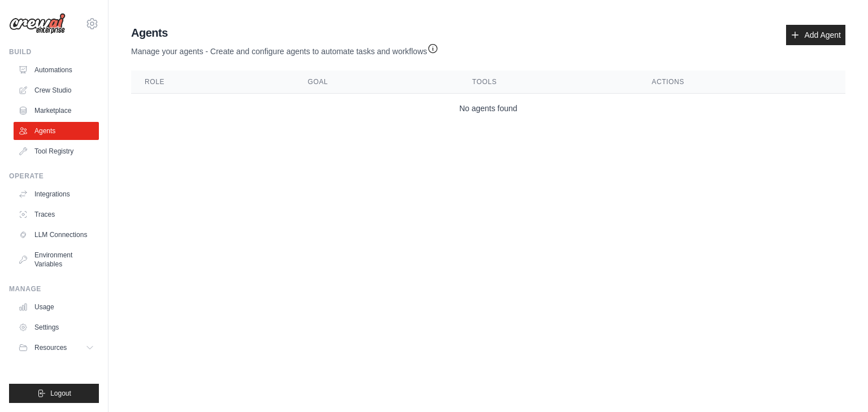 The width and height of the screenshot is (868, 412). What do you see at coordinates (50, 348) in the screenshot?
I see `span: Resources` at bounding box center [50, 348].